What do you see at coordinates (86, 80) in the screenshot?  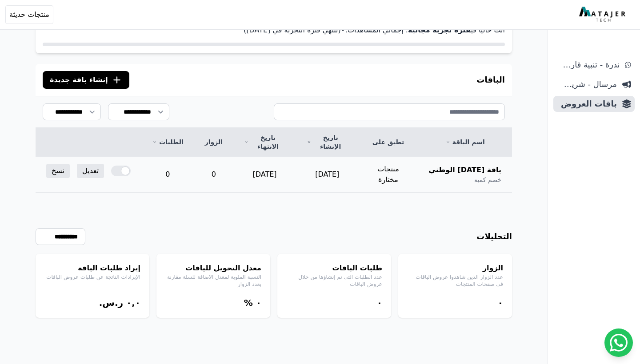 I see `button: إنشاء باقة جديدة` at bounding box center [86, 80].